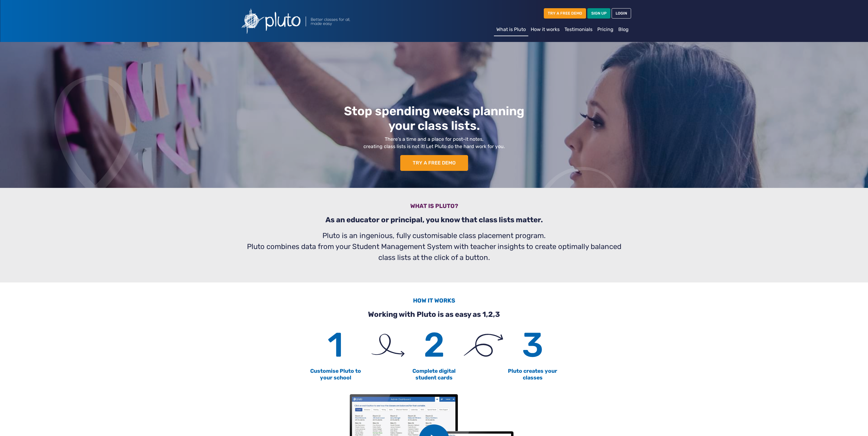 The width and height of the screenshot is (868, 436). I want to click on a: Pricing, so click(605, 29).